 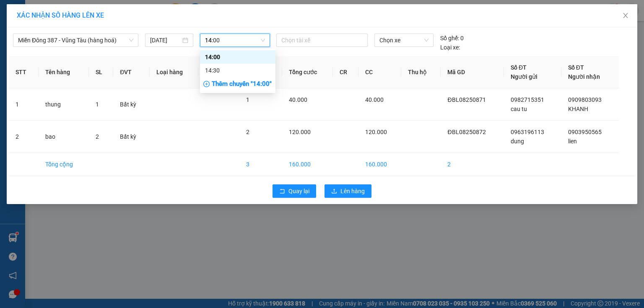 I want to click on td: 3, so click(x=261, y=164).